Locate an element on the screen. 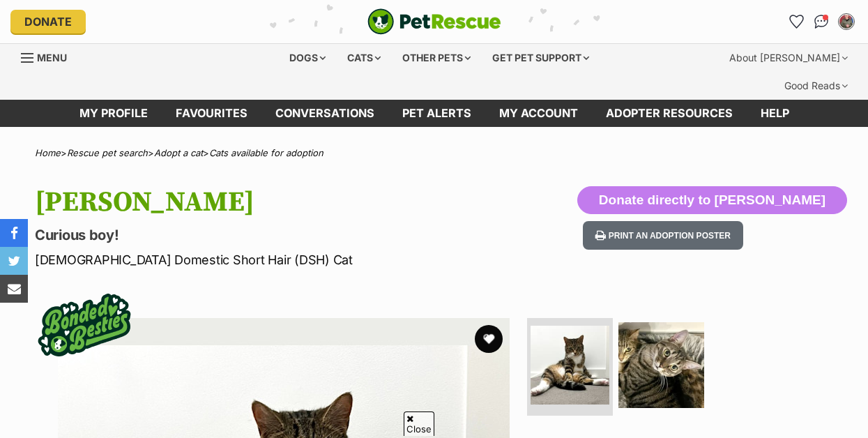 This screenshot has height=438, width=868. a: Donate is located at coordinates (48, 21).